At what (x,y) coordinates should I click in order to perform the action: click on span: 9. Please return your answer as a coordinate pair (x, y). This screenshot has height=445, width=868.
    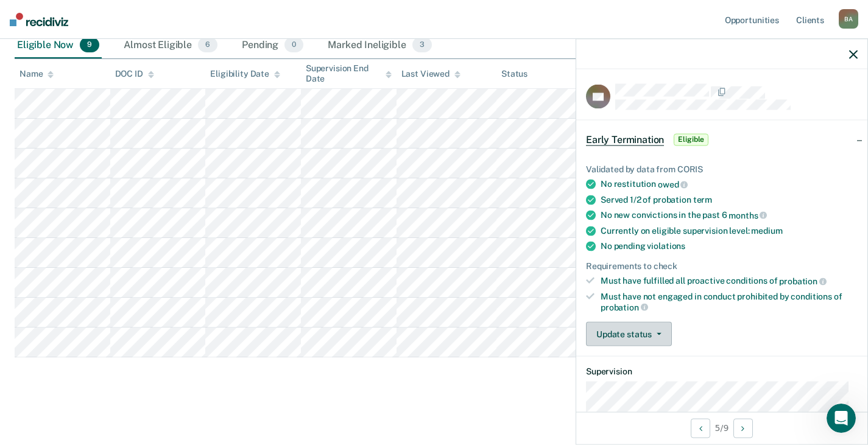
    Looking at the image, I should click on (90, 45).